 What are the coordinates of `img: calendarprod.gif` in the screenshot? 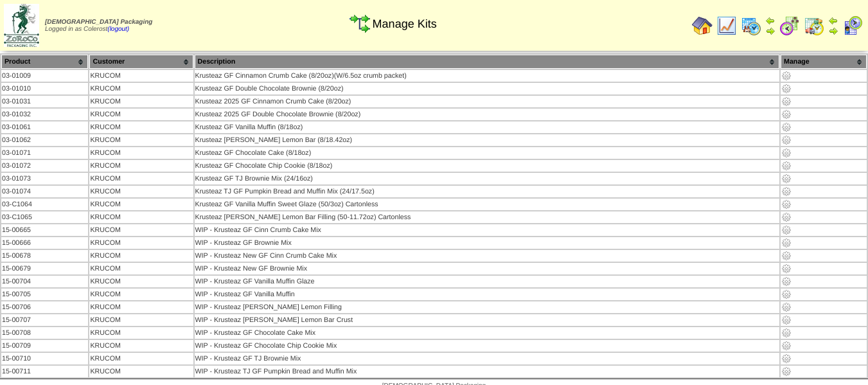 It's located at (751, 26).